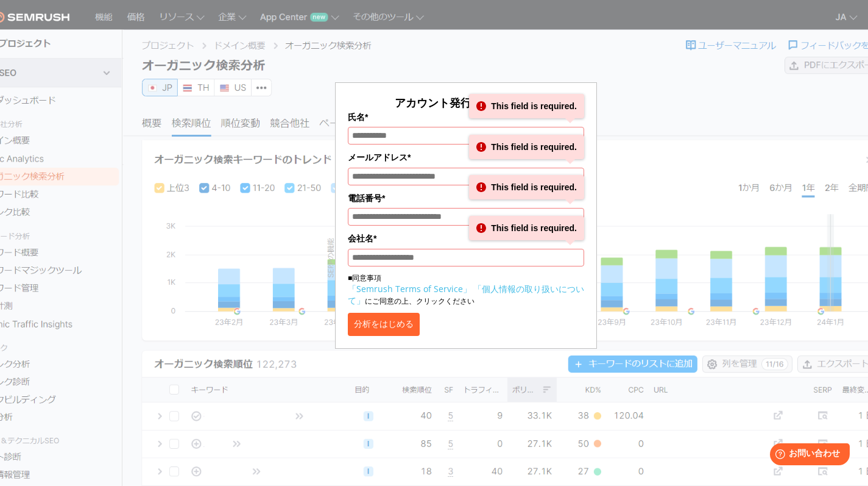 This screenshot has height=486, width=868. What do you see at coordinates (384, 324) in the screenshot?
I see `button: 分析をはじめる` at bounding box center [384, 324].